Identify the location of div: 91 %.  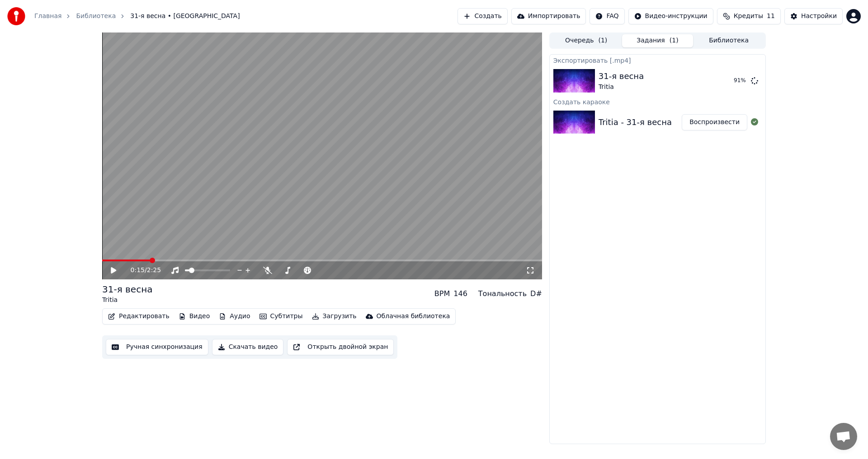
(740, 81).